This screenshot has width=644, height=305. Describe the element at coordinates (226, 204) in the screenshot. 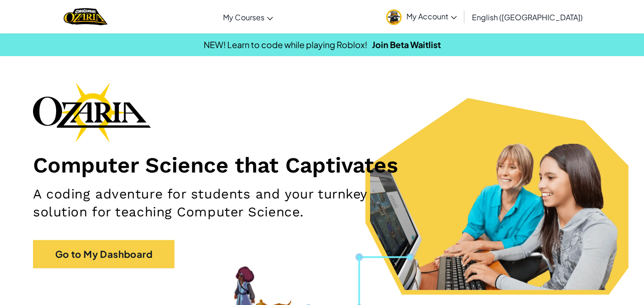

I see `h2: A coding adventure for students and your turnkey solution for teaching Computer Science.` at that location.